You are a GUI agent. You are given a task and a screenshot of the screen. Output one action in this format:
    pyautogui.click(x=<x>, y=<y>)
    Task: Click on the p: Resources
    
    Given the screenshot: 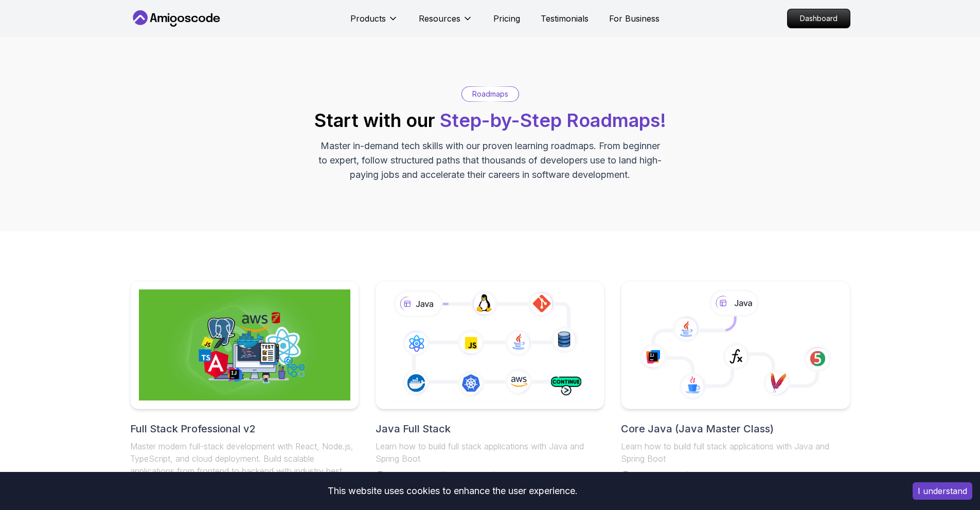 What is the action you would take?
    pyautogui.click(x=440, y=19)
    